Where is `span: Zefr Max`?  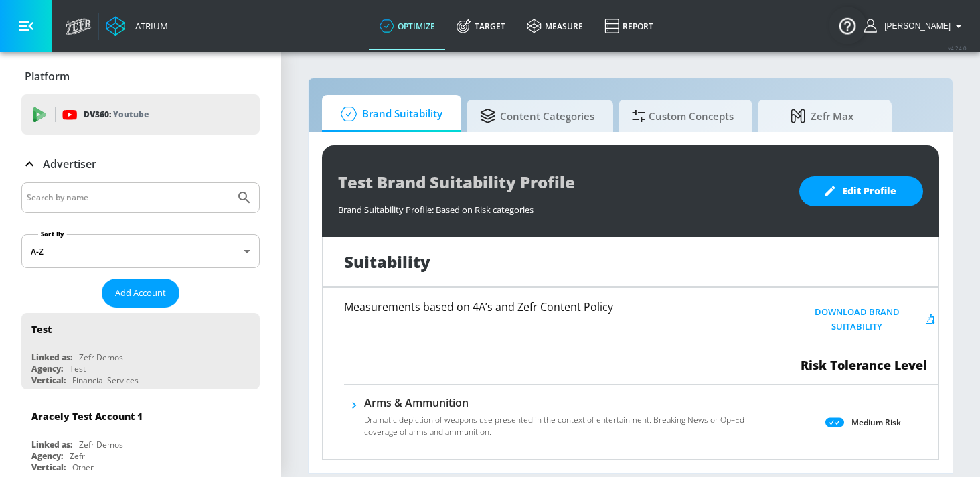 span: Zefr Max is located at coordinates (822, 116).